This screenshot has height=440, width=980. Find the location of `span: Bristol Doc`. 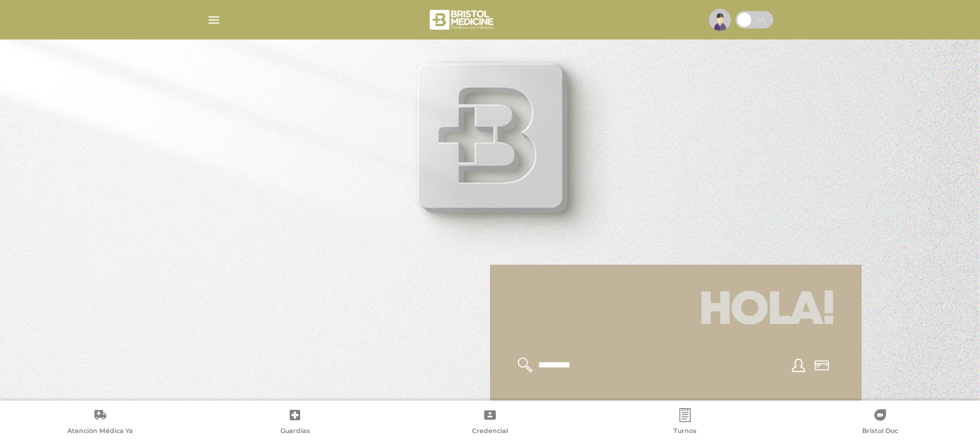

span: Bristol Doc is located at coordinates (880, 432).